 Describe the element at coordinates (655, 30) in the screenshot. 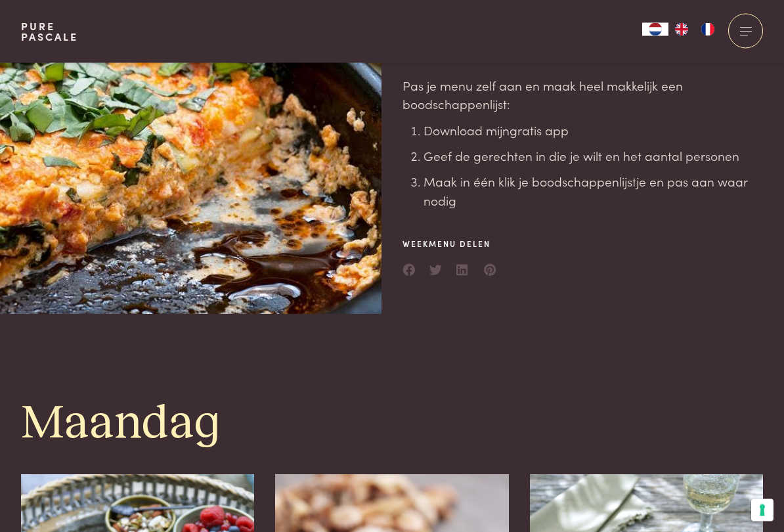

I see `a: NL` at that location.